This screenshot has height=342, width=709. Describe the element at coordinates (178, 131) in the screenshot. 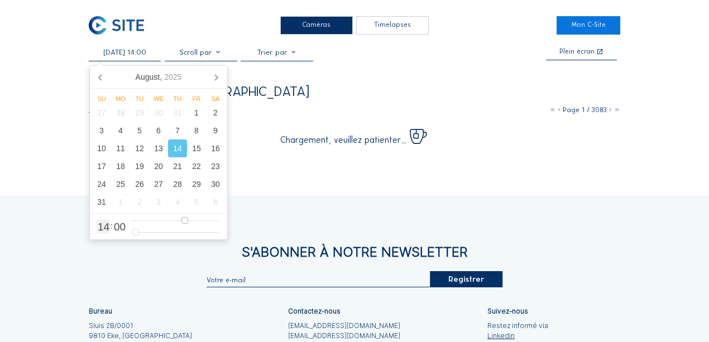

I see `div: 7` at that location.